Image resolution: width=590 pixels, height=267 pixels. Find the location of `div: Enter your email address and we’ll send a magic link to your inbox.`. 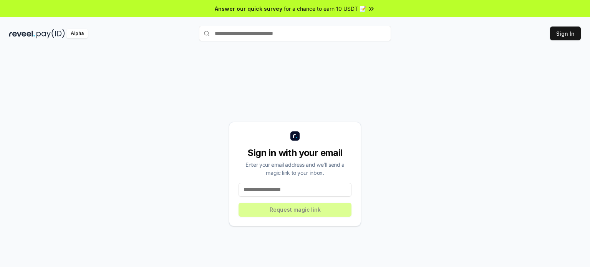

div: Enter your email address and we’ll send a magic link to your inbox. is located at coordinates (295, 169).